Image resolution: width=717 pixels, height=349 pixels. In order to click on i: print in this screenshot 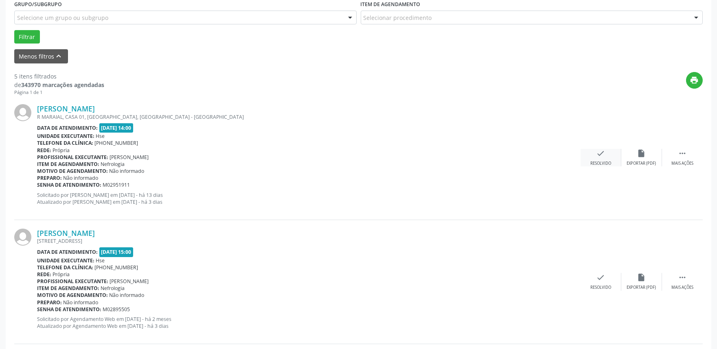, I will do `click(695, 80)`.